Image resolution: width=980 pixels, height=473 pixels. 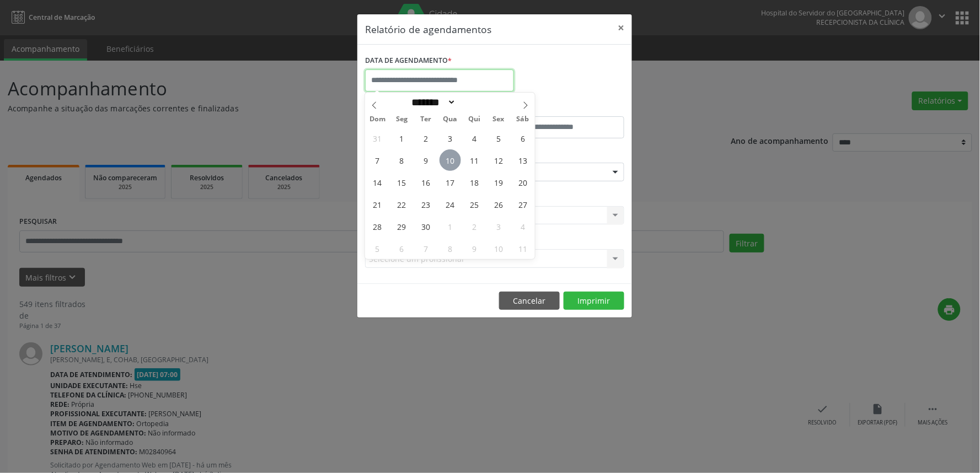 I want to click on span: Setembro 11, 2025, so click(x=475, y=160).